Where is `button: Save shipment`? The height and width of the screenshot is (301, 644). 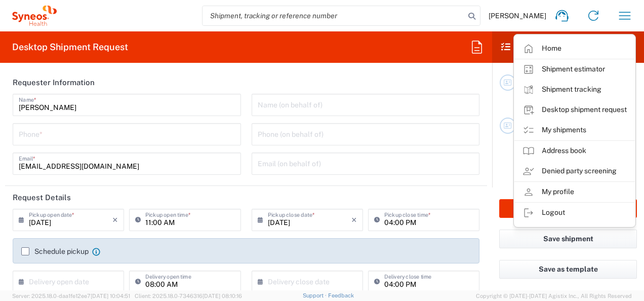
button: Save shipment is located at coordinates (567, 238).